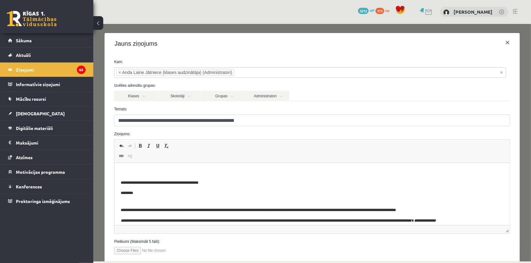  I want to click on a: Mācību resursi, so click(47, 99).